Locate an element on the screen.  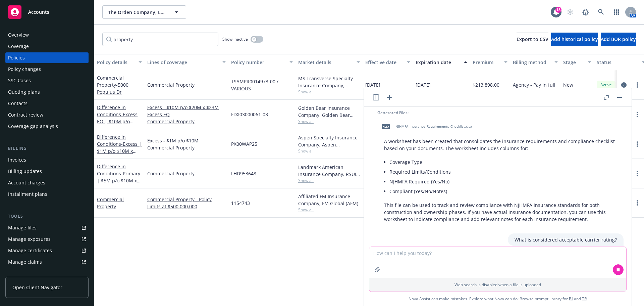
div: Contacts is located at coordinates (18, 103).